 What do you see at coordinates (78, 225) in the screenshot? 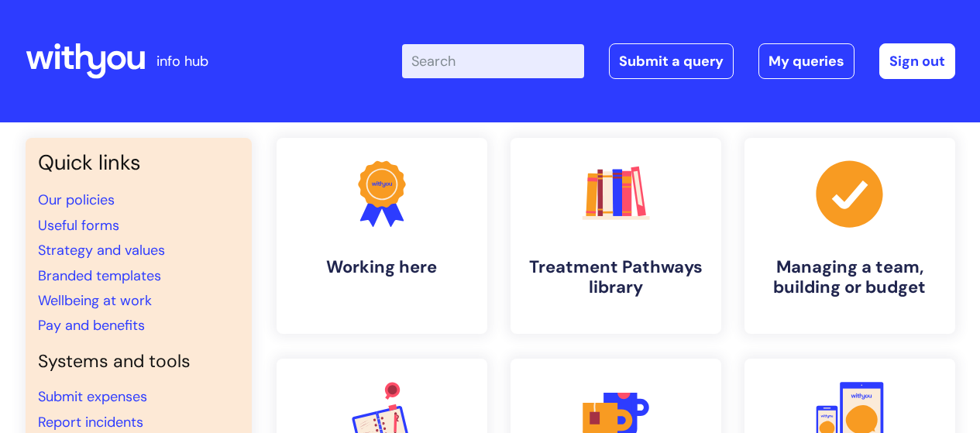
I see `a: Useful forms` at bounding box center [78, 225].